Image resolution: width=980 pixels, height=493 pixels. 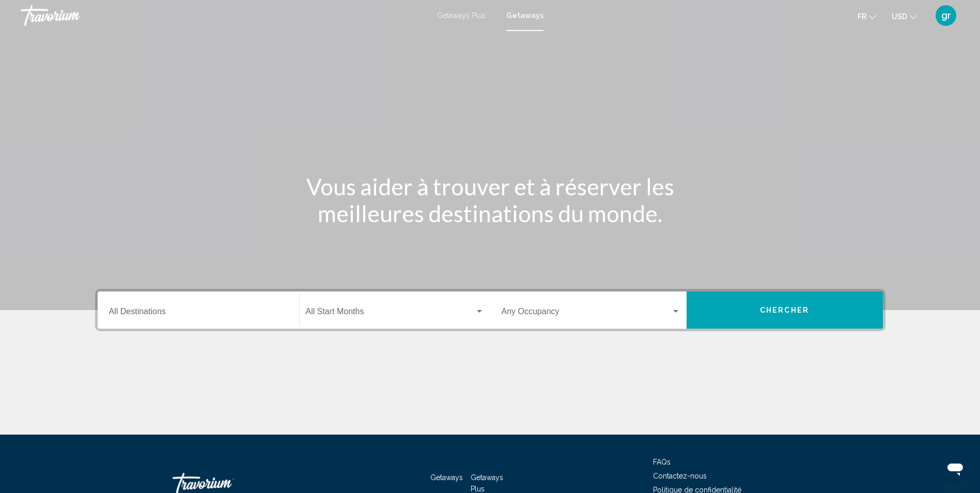 I want to click on a: FAQs, so click(x=662, y=462).